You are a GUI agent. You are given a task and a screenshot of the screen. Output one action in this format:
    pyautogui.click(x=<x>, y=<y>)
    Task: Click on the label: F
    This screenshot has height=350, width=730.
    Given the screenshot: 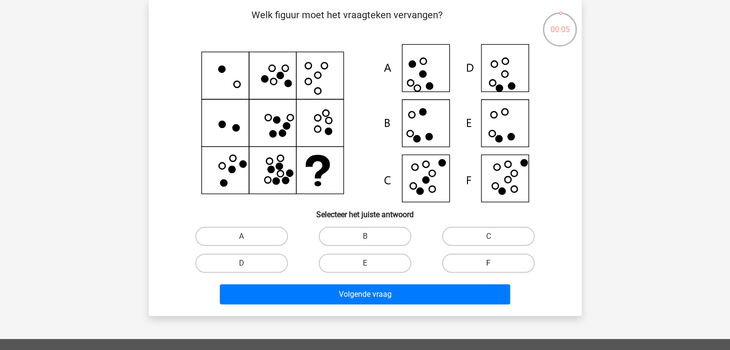 What is the action you would take?
    pyautogui.click(x=488, y=264)
    